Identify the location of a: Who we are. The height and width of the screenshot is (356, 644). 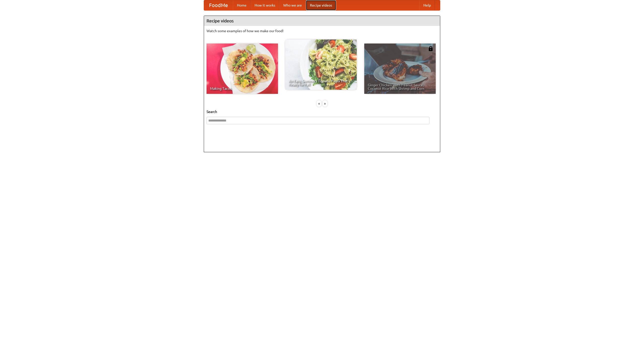
(292, 5).